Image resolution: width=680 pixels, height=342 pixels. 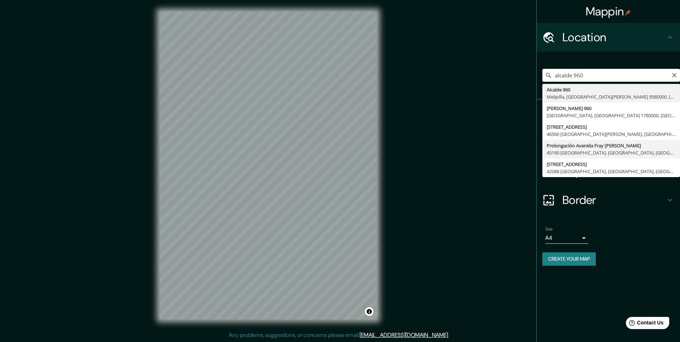 What do you see at coordinates (34, 9) in the screenshot?
I see `span: Contact Us` at bounding box center [34, 9].